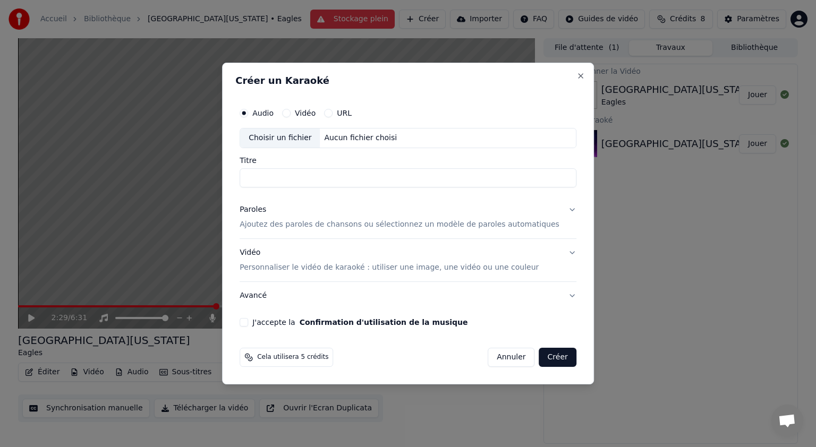 The image size is (816, 447). Describe the element at coordinates (263, 113) in the screenshot. I see `label: Audio` at that location.